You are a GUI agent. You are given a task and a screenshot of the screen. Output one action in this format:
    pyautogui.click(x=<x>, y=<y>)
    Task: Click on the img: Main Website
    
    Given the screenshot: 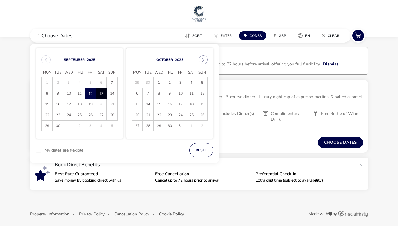 What is the action you would take?
    pyautogui.click(x=199, y=14)
    